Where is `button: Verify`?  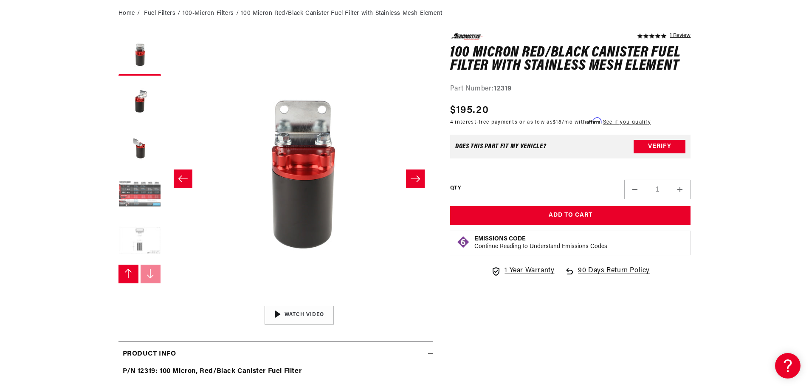
button: Verify is located at coordinates (659, 146).